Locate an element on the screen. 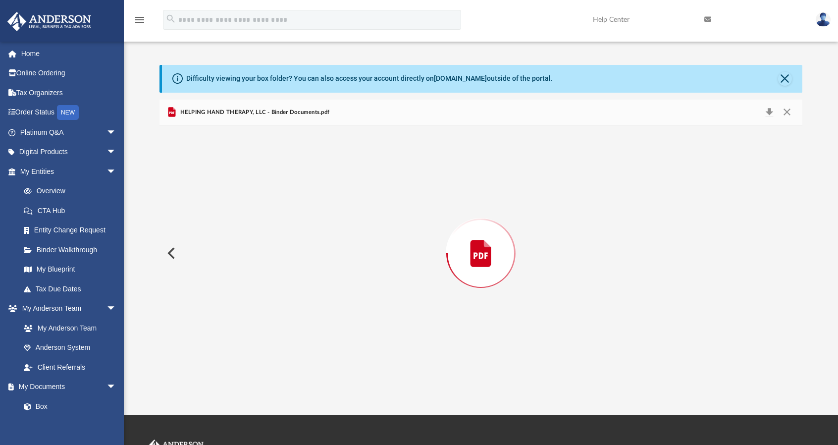  a: Home is located at coordinates (69, 53).